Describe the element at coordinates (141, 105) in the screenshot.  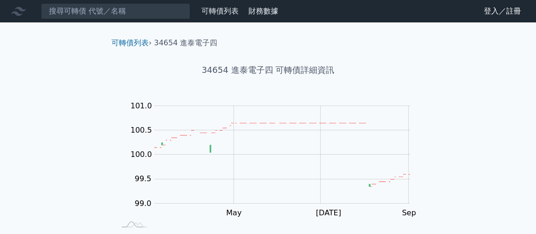
I see `tspan: 101.0` at that location.